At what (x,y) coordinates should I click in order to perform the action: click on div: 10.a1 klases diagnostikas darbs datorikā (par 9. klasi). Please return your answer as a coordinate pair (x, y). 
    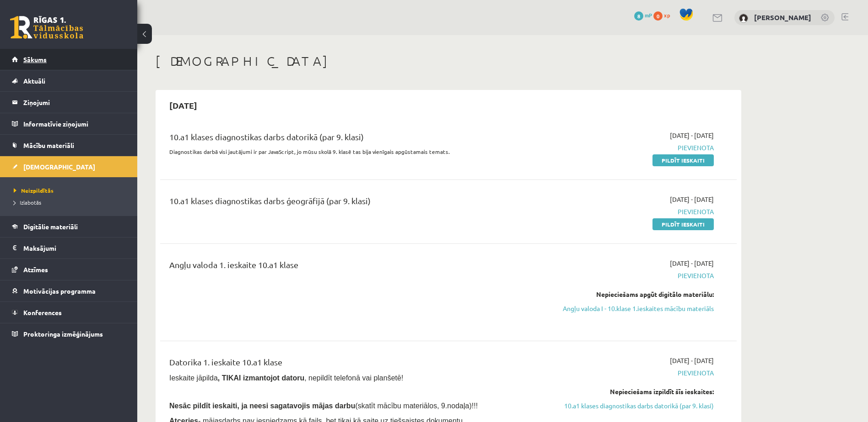
    Looking at the image, I should click on (348, 139).